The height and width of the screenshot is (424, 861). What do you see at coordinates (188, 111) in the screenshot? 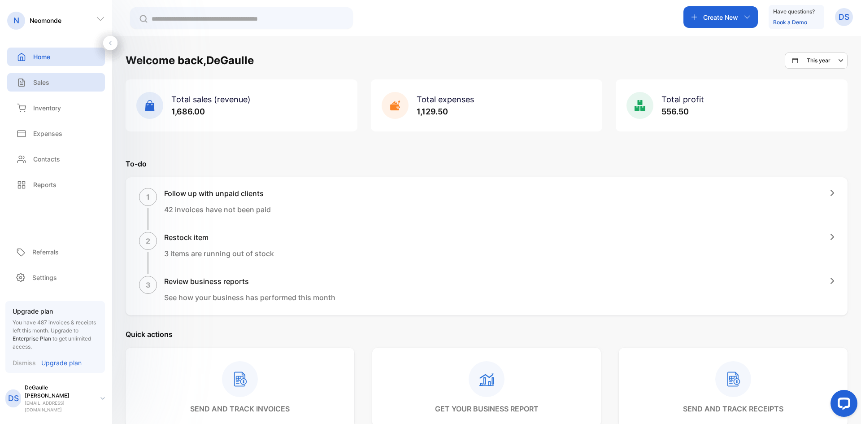
I see `span: 1,686.00` at bounding box center [188, 111].